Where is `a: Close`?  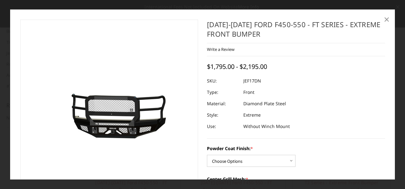
a: Close is located at coordinates (386, 19).